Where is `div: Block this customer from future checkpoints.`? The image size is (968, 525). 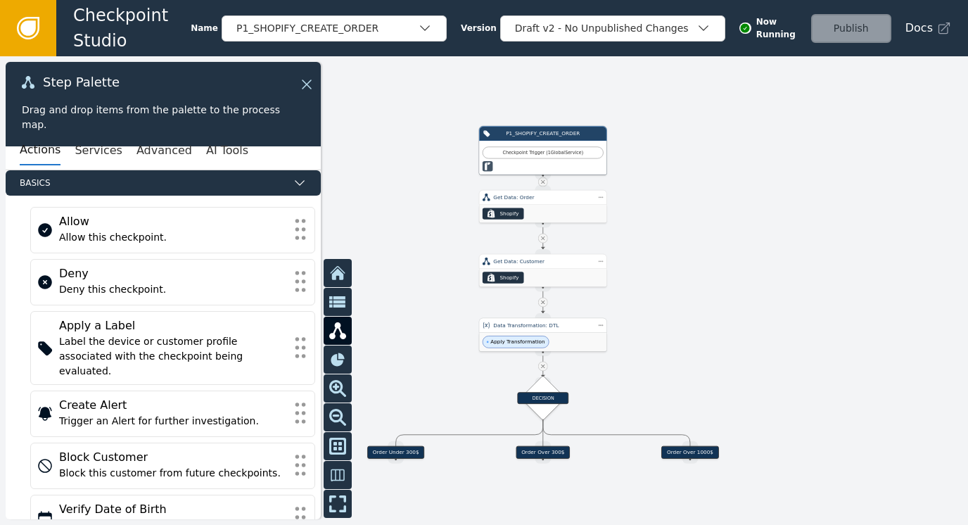
div: Block this customer from future checkpoints. is located at coordinates (172, 473).